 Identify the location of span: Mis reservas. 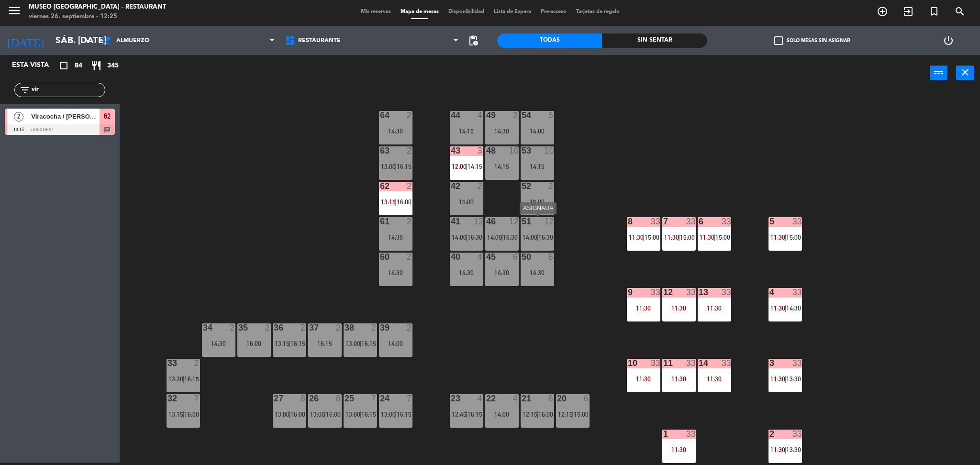
(376, 11).